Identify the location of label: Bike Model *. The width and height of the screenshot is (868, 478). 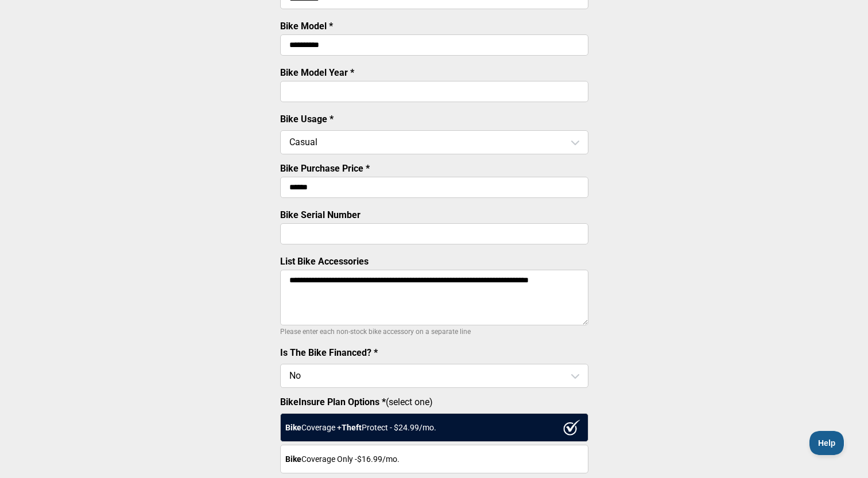
(307, 26).